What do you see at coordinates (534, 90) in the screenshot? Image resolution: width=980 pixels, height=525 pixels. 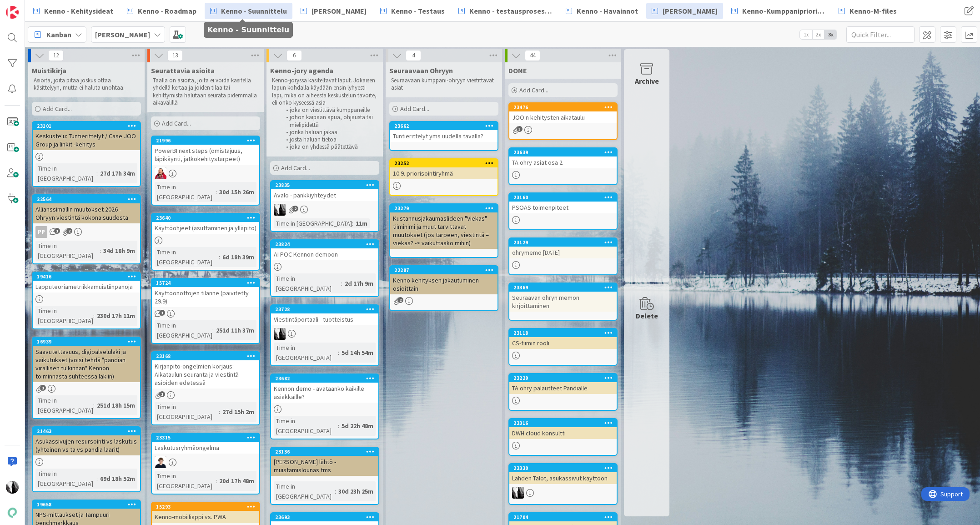 I see `span: Add Card...` at bounding box center [534, 90].